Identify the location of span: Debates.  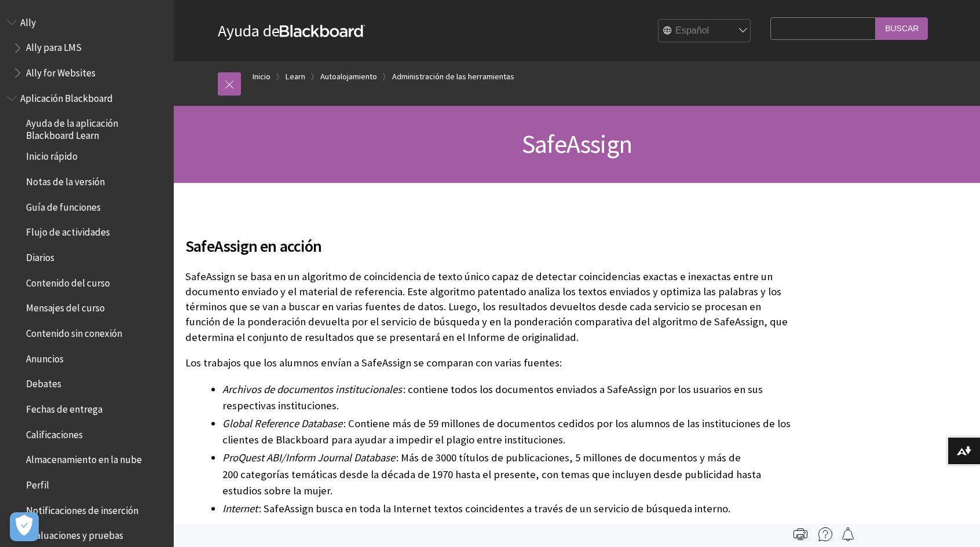
(44, 382).